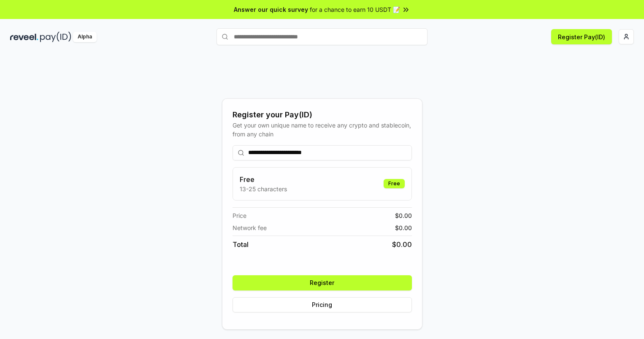  I want to click on div: Alpha, so click(85, 37).